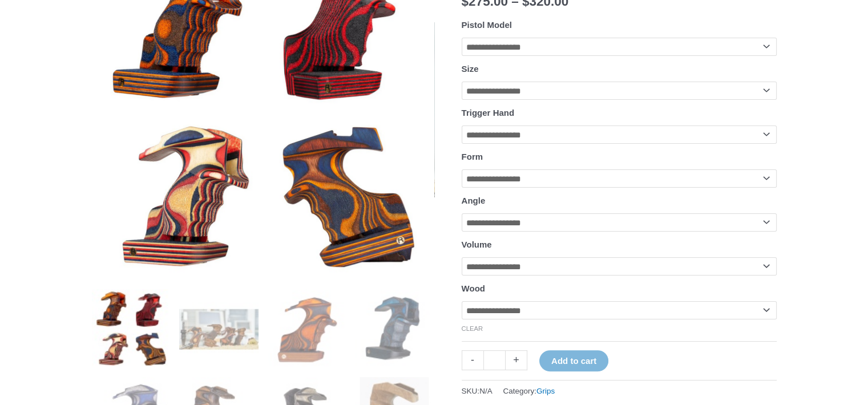 This screenshot has width=868, height=405. What do you see at coordinates (470, 69) in the screenshot?
I see `label: Size` at bounding box center [470, 69].